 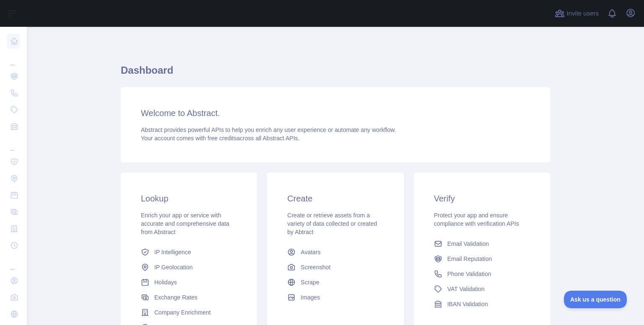 I want to click on h3: Create, so click(x=335, y=199).